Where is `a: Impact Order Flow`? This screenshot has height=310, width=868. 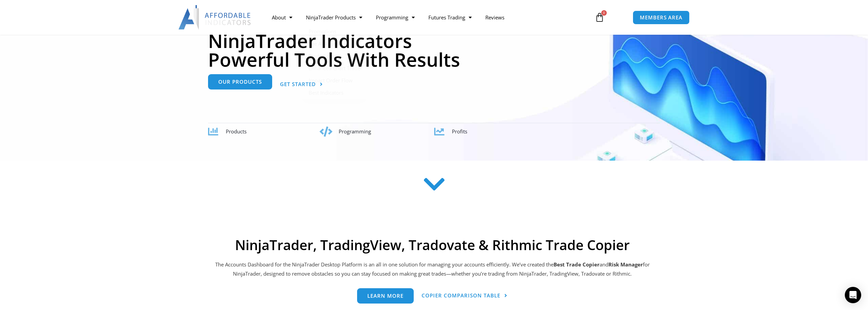
a: Impact Order Flow is located at coordinates (334, 80).